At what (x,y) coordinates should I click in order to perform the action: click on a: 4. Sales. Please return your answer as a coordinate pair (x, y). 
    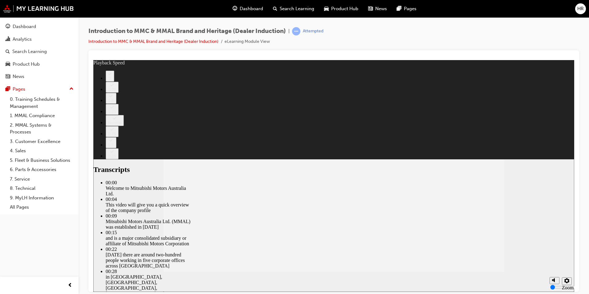
    Looking at the image, I should click on (42, 151).